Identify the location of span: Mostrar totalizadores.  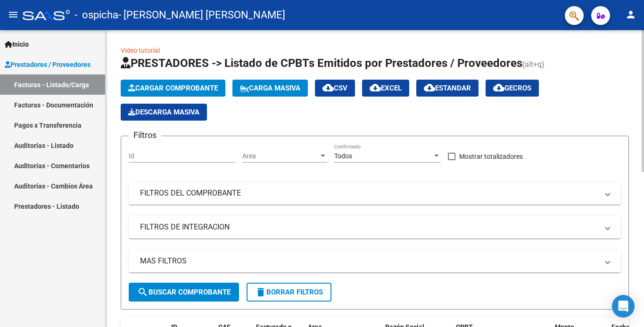
(491, 156).